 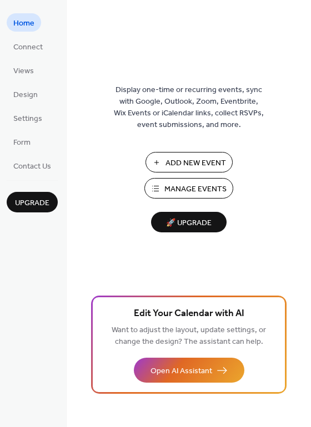 I want to click on button: Open AI Assistant, so click(x=189, y=370).